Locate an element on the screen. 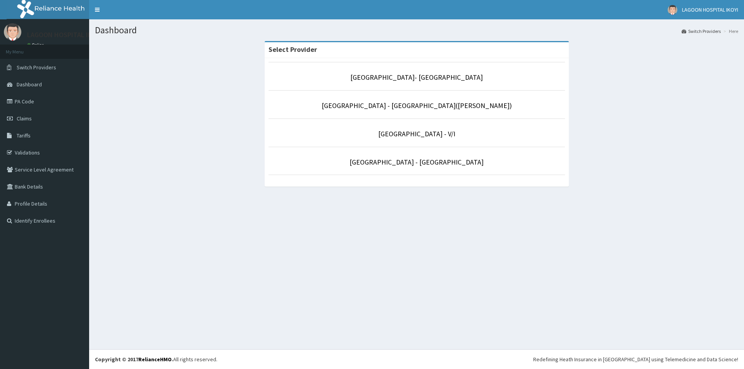 The image size is (744, 369). h1: Dashboard is located at coordinates (417, 30).